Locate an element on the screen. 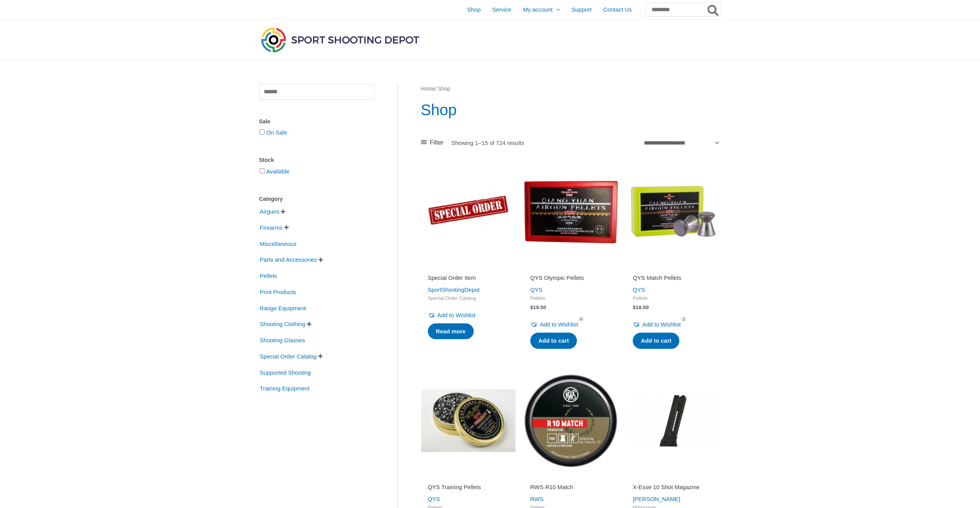 Image resolution: width=980 pixels, height=508 pixels. h1: Shop is located at coordinates (571, 110).